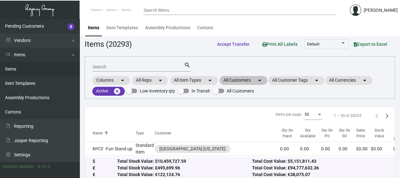 The height and width of the screenshot is (178, 400). Describe the element at coordinates (108, 44) in the screenshot. I see `div: Items (20293)` at that location.